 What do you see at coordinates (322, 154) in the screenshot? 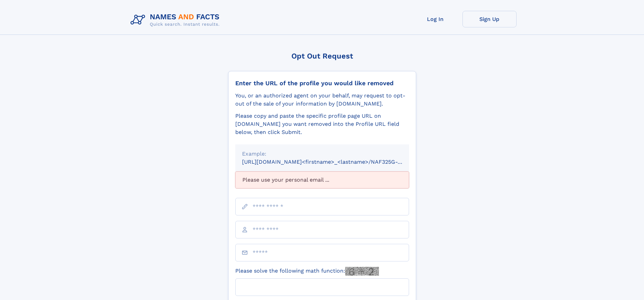
I see `div: Example:` at bounding box center [322, 154].